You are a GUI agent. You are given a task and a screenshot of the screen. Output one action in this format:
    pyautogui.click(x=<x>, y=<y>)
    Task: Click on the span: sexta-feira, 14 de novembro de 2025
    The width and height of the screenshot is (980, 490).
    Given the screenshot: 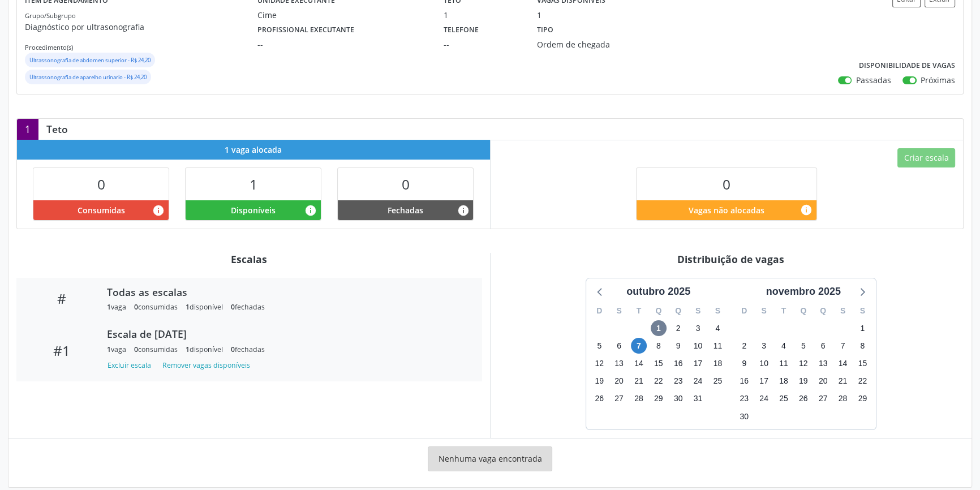 What is the action you would take?
    pyautogui.click(x=843, y=363)
    